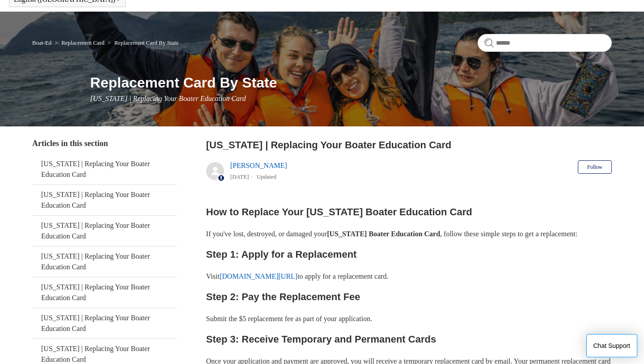 This screenshot has width=644, height=364. What do you see at coordinates (545, 43) in the screenshot?
I see `input: Search` at bounding box center [545, 43].